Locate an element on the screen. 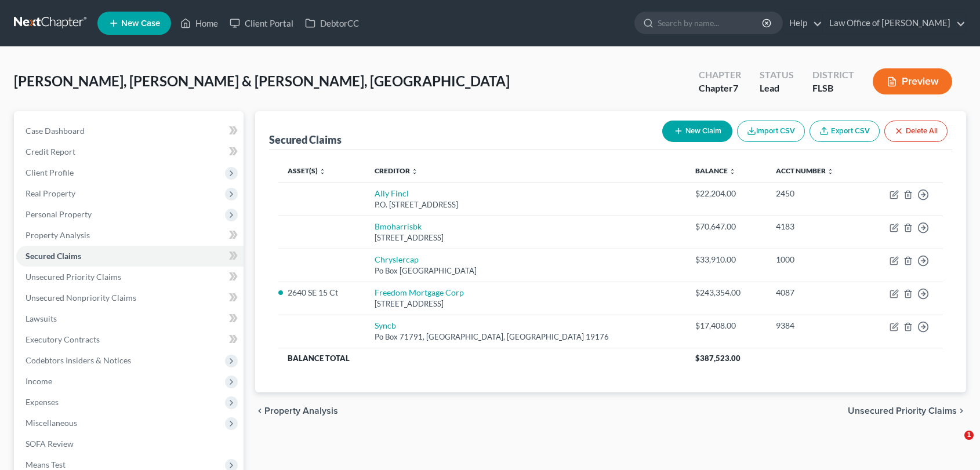  a: Export CSV is located at coordinates (844, 131).